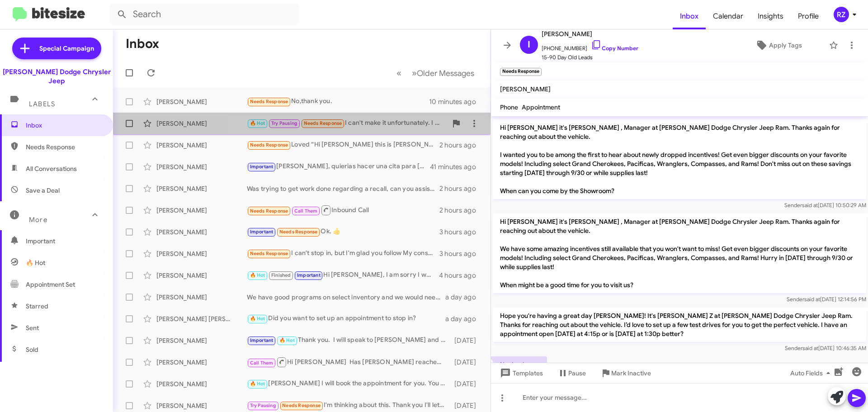 The height and width of the screenshot is (412, 868). Describe the element at coordinates (345, 318) in the screenshot. I see `div: Did you want to set up an appointment to stop in?` at that location.